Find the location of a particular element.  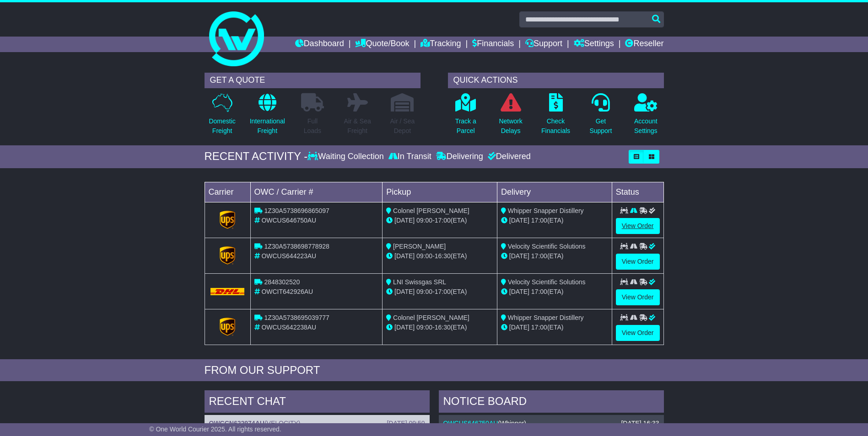

div: Waiting Collection is located at coordinates (346, 157).